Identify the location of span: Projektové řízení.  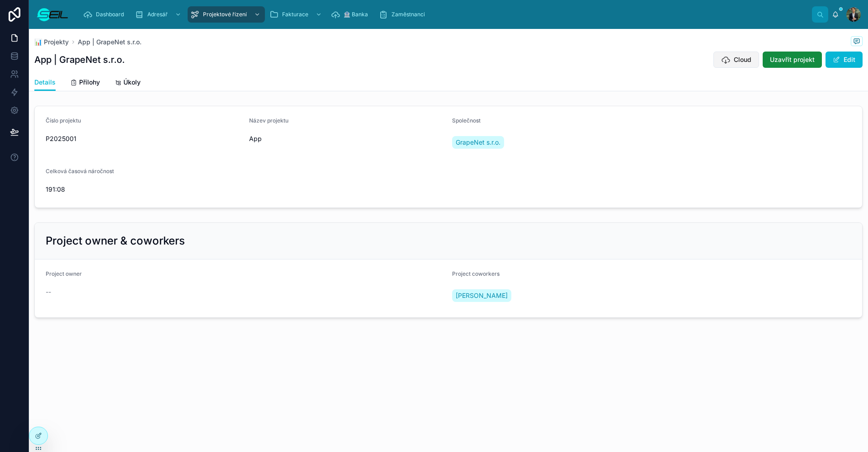
(225, 14).